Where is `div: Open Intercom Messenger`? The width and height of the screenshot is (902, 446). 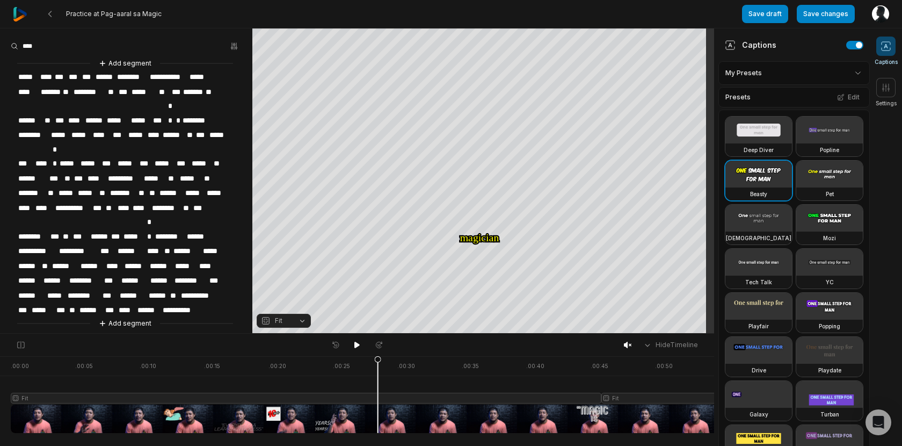 div: Open Intercom Messenger is located at coordinates (879, 422).